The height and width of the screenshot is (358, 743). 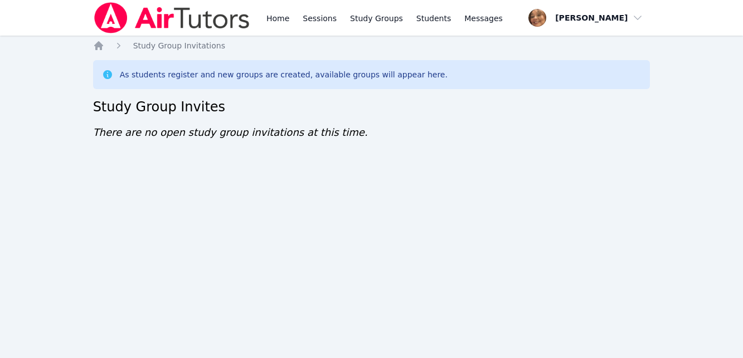 What do you see at coordinates (483, 18) in the screenshot?
I see `span: Messages` at bounding box center [483, 18].